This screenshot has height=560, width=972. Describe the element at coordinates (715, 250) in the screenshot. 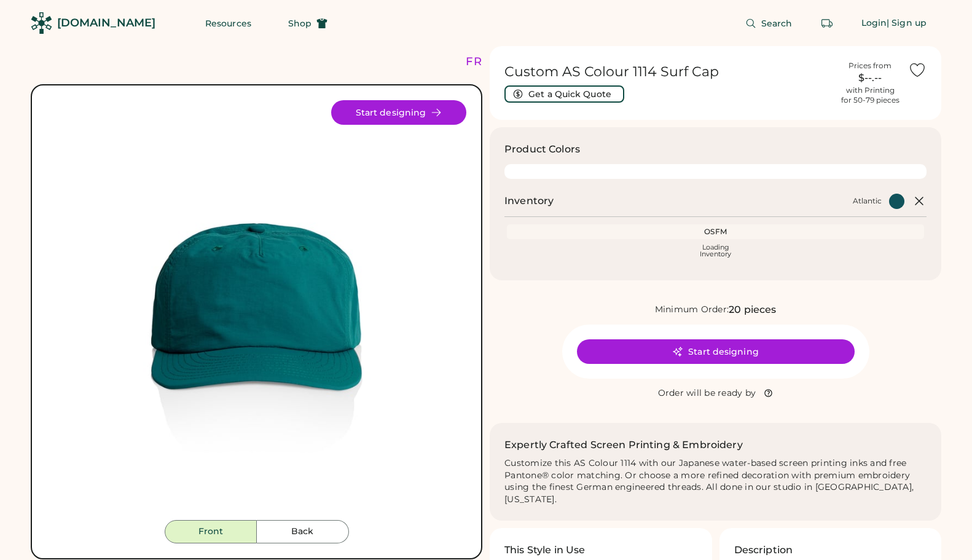

I see `div: Loading Inventory` at that location.